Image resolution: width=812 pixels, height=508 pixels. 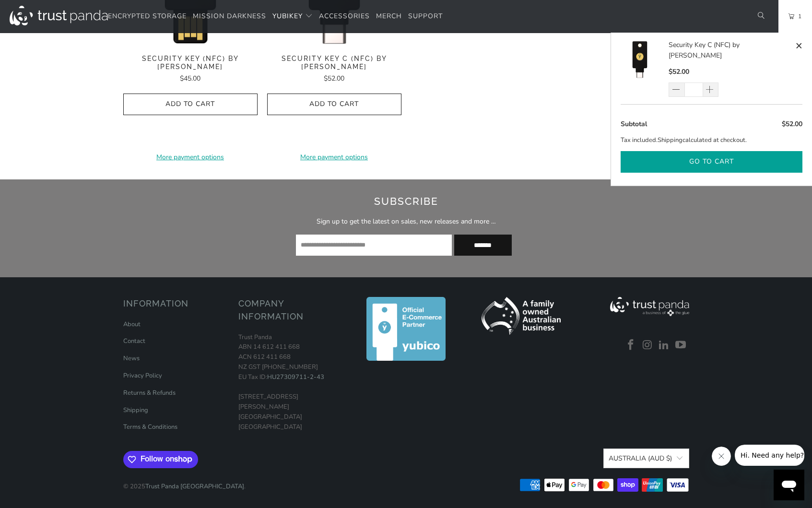 What do you see at coordinates (295, 377) in the screenshot?
I see `a: HU27309711-2-43` at bounding box center [295, 377].